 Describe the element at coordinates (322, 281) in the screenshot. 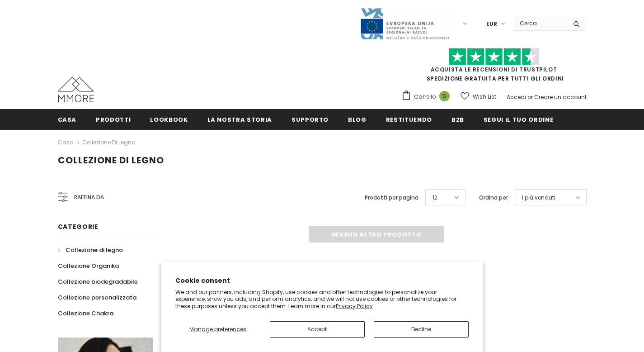

I see `h2: Cookie consent` at that location.